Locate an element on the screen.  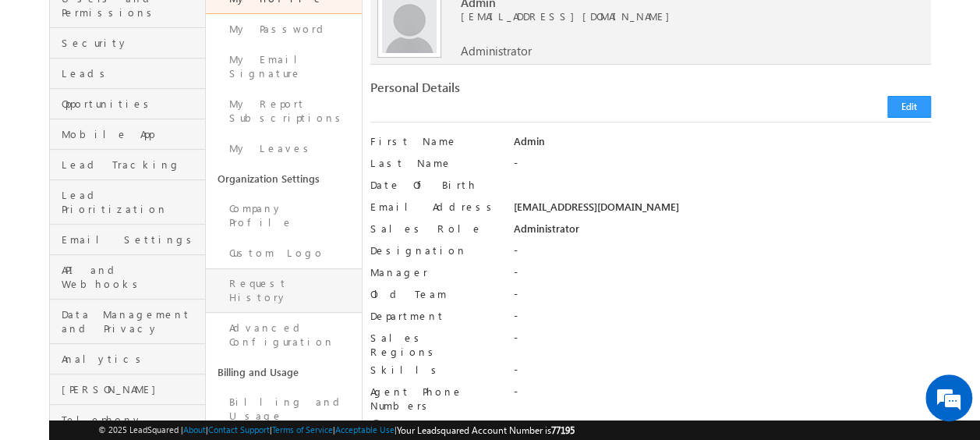
label: Date Of Birth is located at coordinates (435, 185).